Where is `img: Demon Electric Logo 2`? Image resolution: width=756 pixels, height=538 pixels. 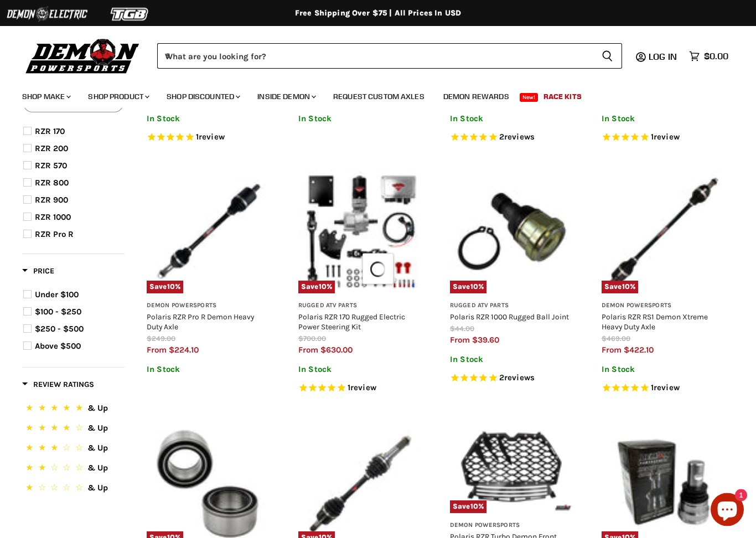
img: Demon Electric Logo 2 is located at coordinates (47, 14).